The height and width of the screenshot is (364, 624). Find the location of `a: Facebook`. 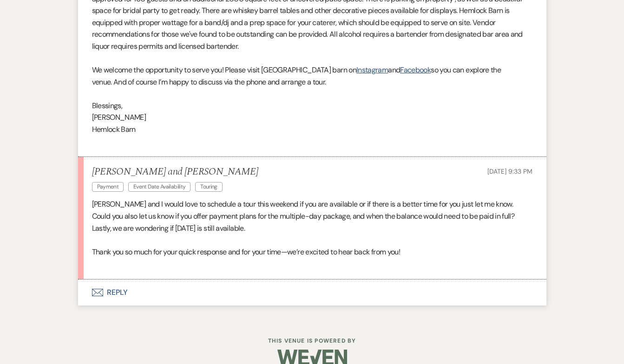

a: Facebook is located at coordinates (416, 69).